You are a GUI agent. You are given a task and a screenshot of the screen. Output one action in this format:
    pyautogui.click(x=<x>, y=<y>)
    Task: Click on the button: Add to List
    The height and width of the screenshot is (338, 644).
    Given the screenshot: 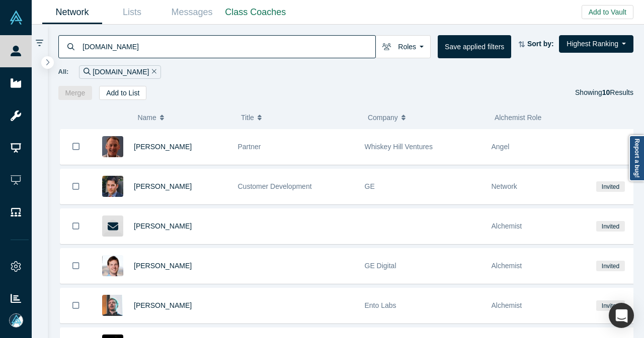 What is the action you would take?
    pyautogui.click(x=123, y=93)
    